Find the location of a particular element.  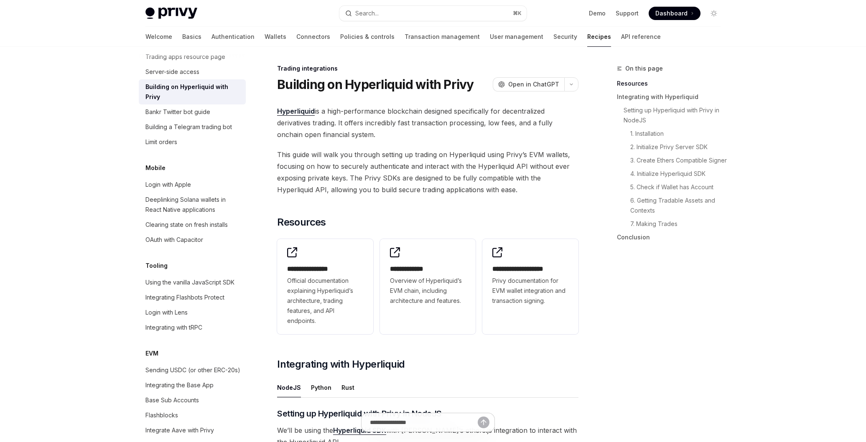

a: Demo is located at coordinates (597, 13).